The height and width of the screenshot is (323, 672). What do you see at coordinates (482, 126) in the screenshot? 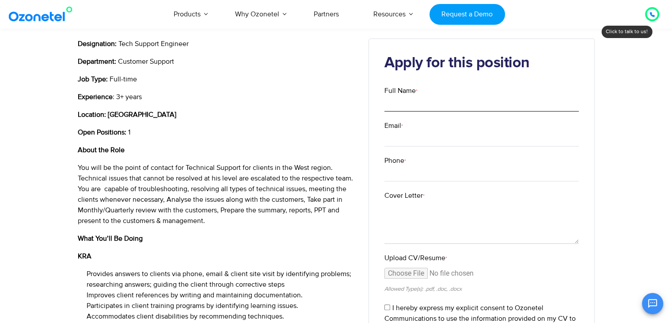
I see `label: Email` at bounding box center [482, 126].